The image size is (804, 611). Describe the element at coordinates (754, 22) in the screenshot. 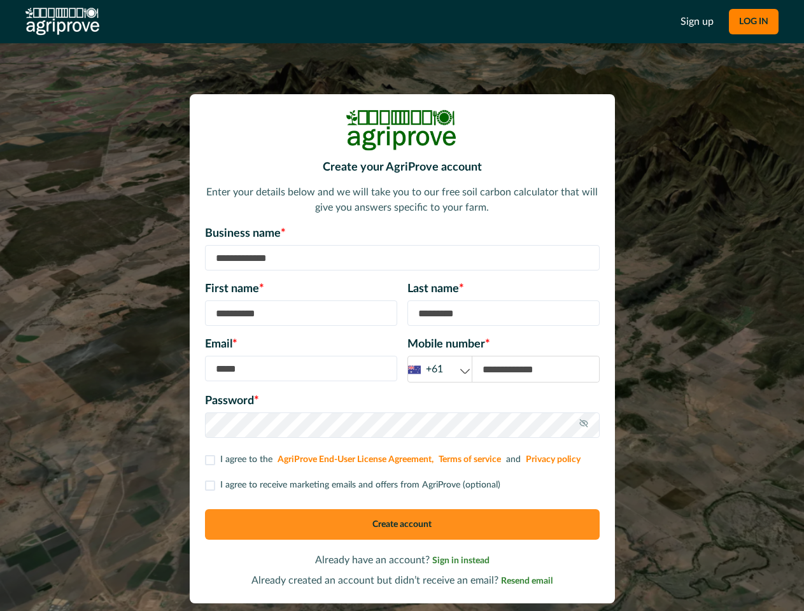

I see `a: LOG IN` at that location.